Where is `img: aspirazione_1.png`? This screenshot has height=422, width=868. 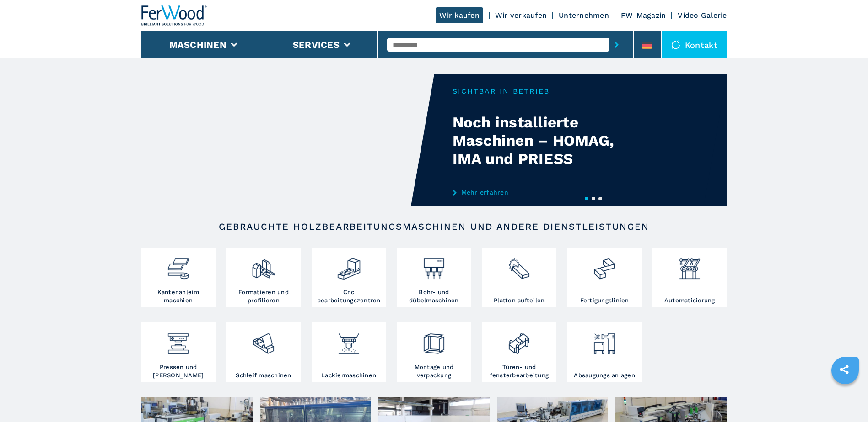 img: aspirazione_1.png is located at coordinates (604, 341).